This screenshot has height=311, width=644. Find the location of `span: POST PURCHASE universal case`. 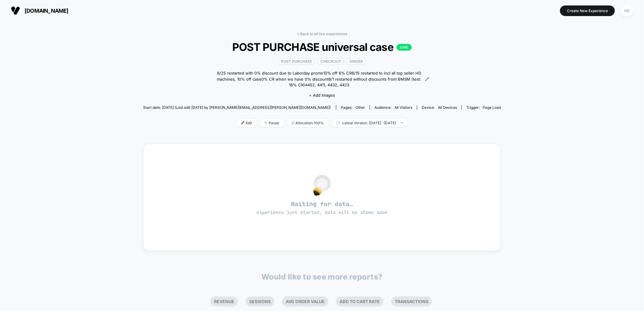

span: POST PURCHASE universal case is located at coordinates (322, 47).